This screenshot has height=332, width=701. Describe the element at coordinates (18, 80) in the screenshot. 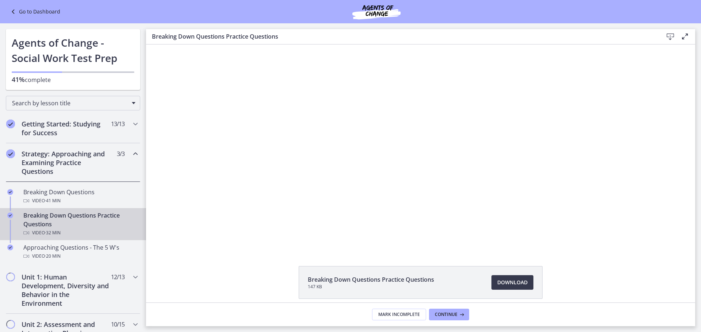

I see `span: 41%` at that location.